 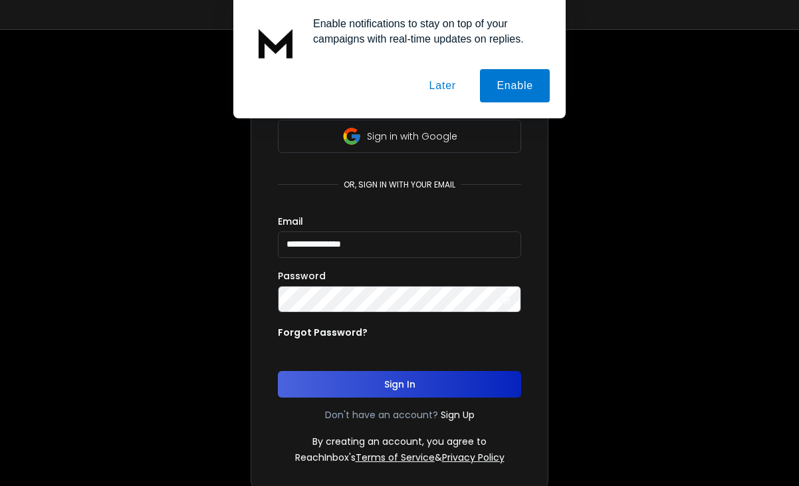 I want to click on p: Sign in with Google, so click(x=412, y=136).